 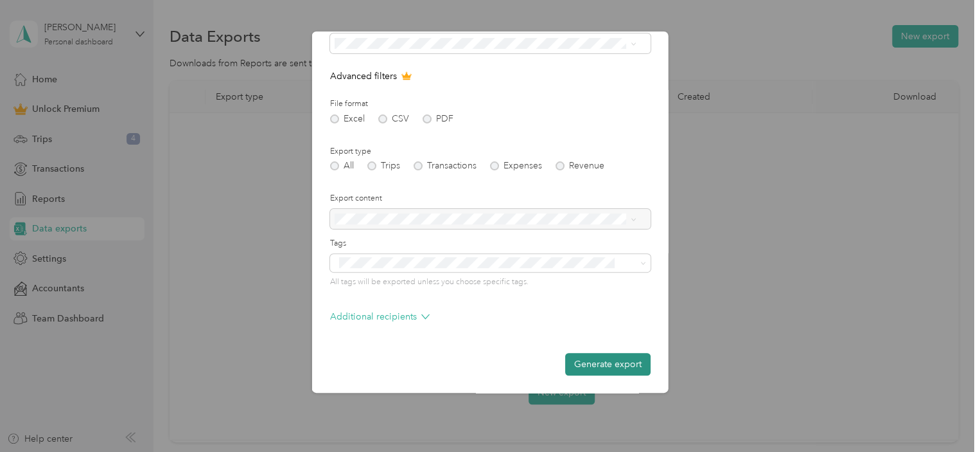 What do you see at coordinates (490, 282) in the screenshot?
I see `p: All tags will be exported unless you choose specific tags.` at bounding box center [490, 282].